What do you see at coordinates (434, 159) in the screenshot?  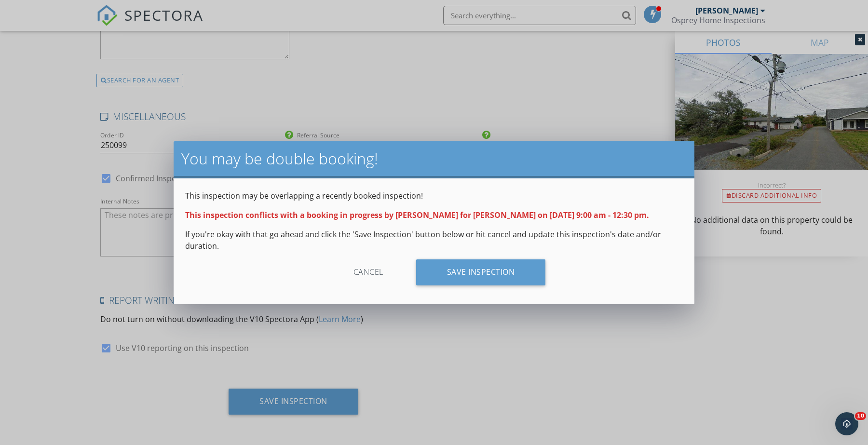 I see `h2: You may be double booking!` at bounding box center [434, 159].